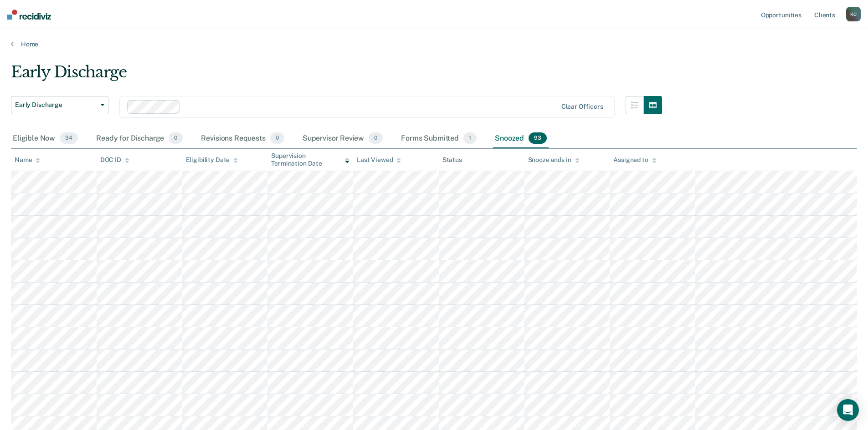 This screenshot has width=868, height=430. What do you see at coordinates (853, 15) in the screenshot?
I see `div: K C` at bounding box center [853, 15].